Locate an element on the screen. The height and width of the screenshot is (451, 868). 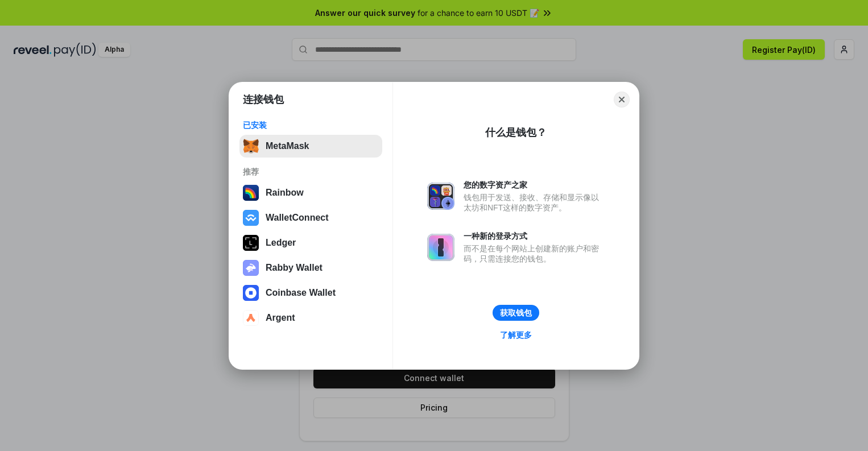
button: 获取钱包 is located at coordinates (516, 313).